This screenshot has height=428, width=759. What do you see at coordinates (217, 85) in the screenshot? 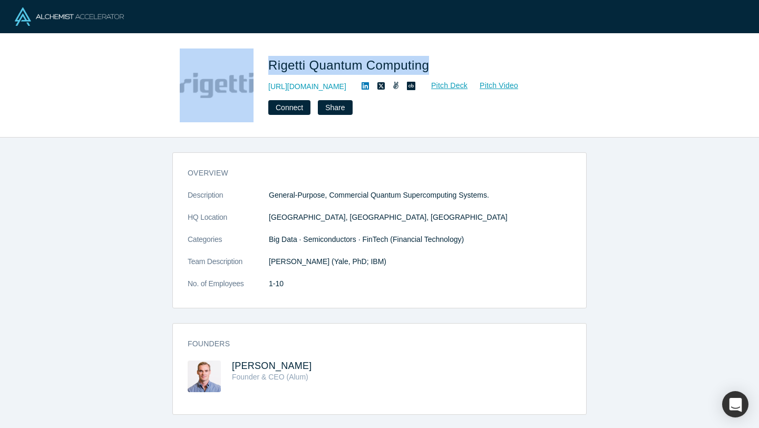
I see `img: Rigetti Quantum Computing's Logo` at bounding box center [217, 85].